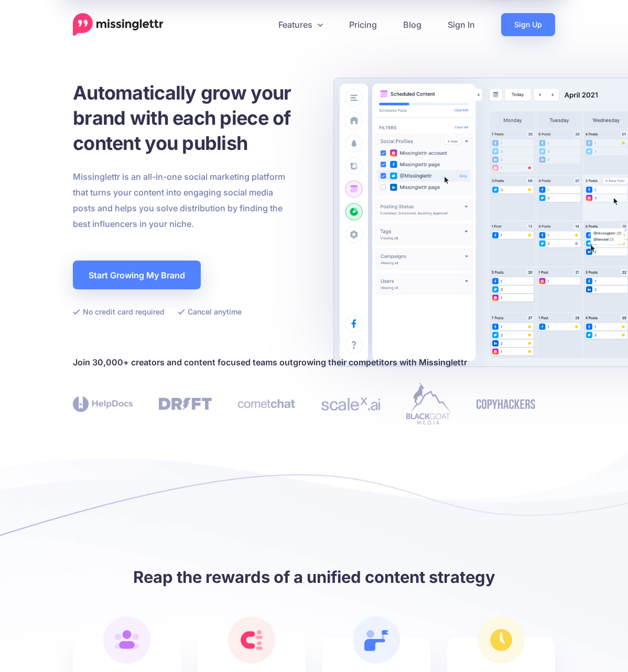 The width and height of the screenshot is (628, 672). Describe the element at coordinates (118, 311) in the screenshot. I see `li: No credit card required` at that location.